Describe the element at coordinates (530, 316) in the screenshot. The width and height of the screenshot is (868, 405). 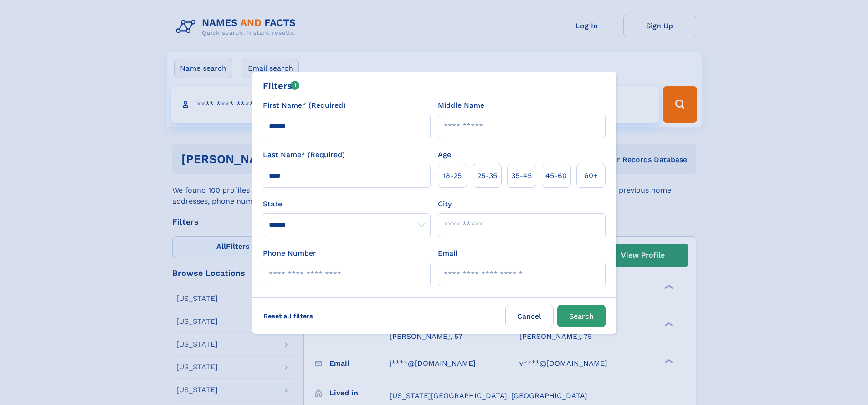
I see `label: Cancel` at that location.